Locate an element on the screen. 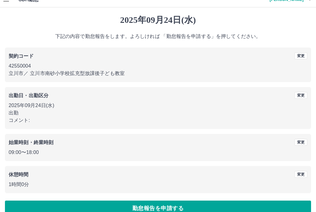 The width and height of the screenshot is (316, 212). p: 09:00 〜 18:00 is located at coordinates (158, 152).